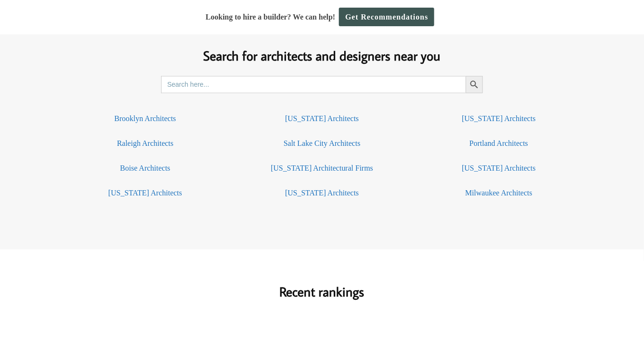 The width and height of the screenshot is (644, 347). Describe the element at coordinates (499, 143) in the screenshot. I see `a: Portland Architects` at that location.